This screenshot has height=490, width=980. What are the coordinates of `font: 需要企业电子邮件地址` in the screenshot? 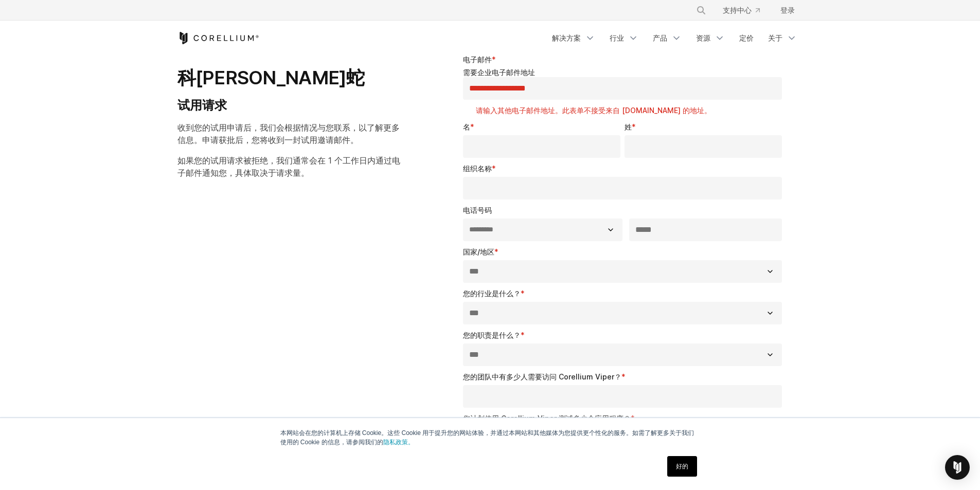 It's located at (499, 72).